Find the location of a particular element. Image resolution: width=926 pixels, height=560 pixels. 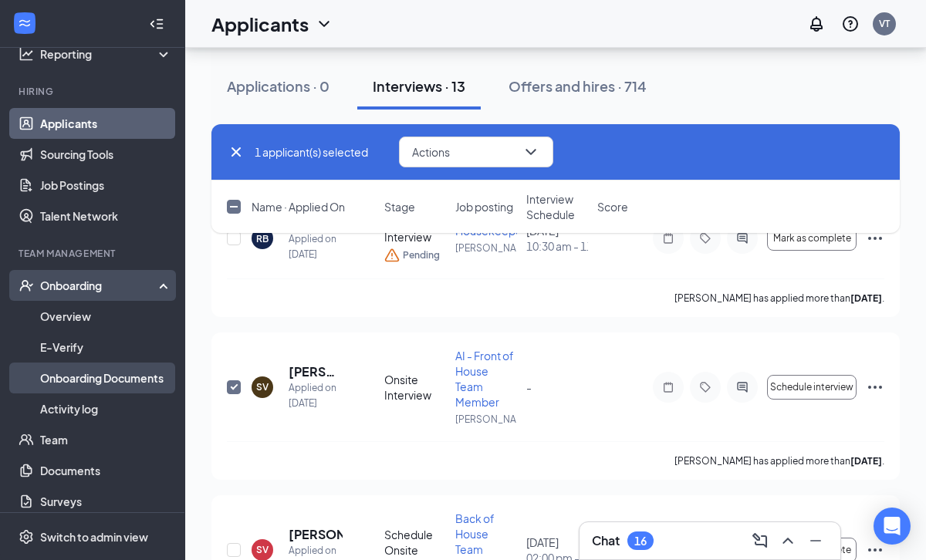

a: Activity log is located at coordinates (106, 409).